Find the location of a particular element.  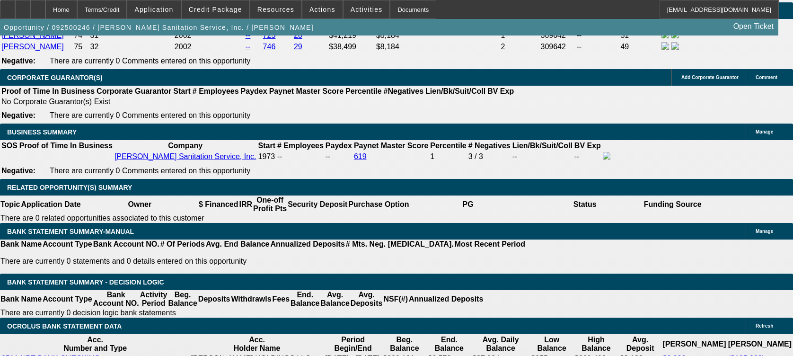

td: $41,219 is located at coordinates (351, 35).